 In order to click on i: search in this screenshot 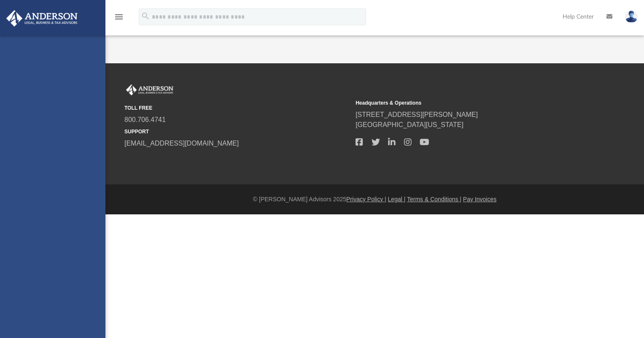, I will do `click(146, 16)`.